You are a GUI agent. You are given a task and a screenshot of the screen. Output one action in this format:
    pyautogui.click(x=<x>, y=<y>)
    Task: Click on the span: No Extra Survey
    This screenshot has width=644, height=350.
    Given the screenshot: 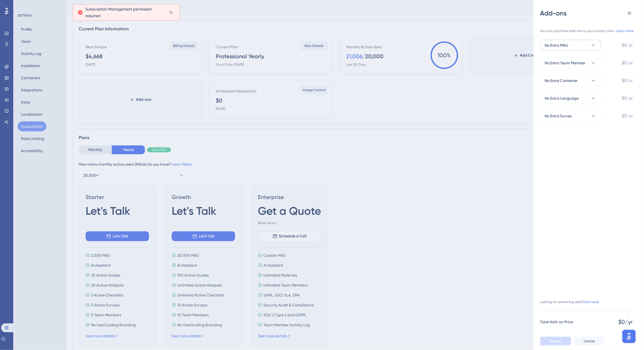 What is the action you would take?
    pyautogui.click(x=558, y=116)
    